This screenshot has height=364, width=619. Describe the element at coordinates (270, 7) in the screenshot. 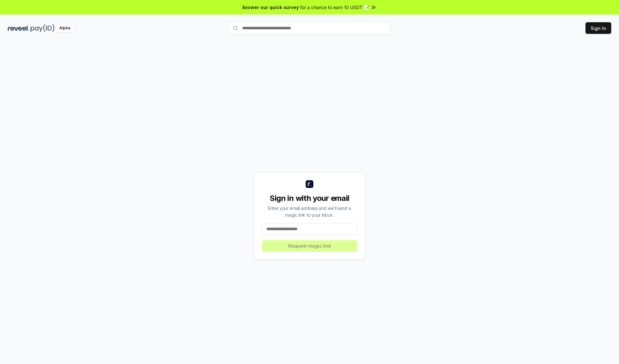

I see `span: Answer our quick survey` at that location.